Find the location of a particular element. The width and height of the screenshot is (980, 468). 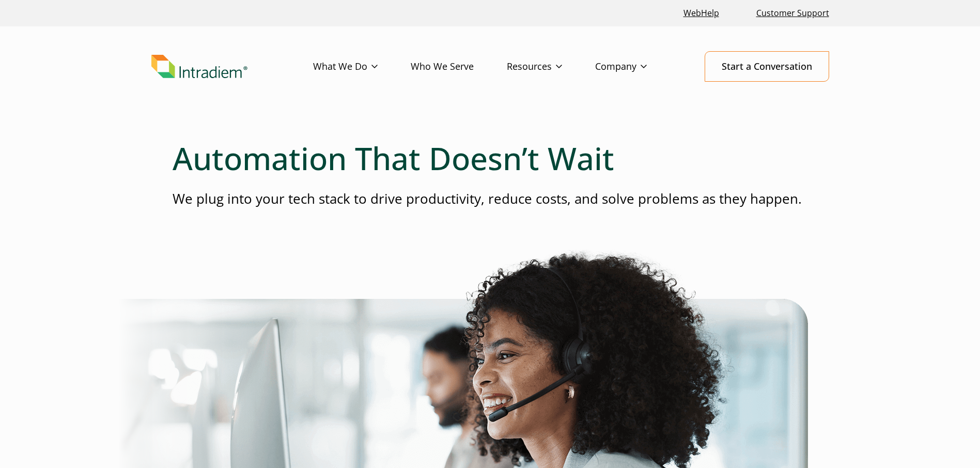

a: What We Do is located at coordinates (361, 66).